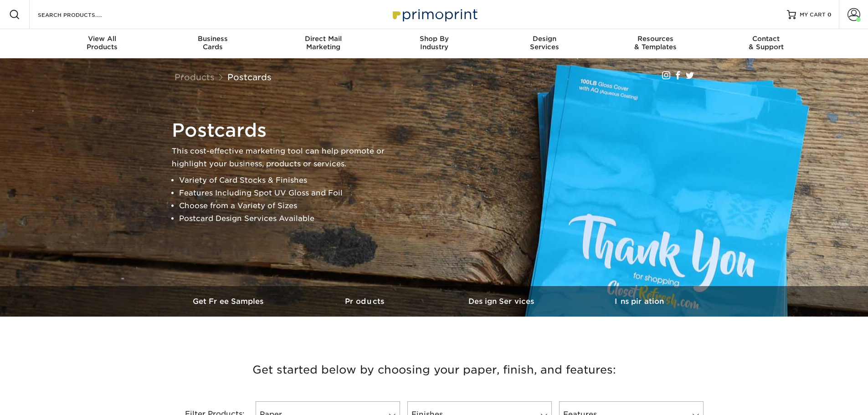 This screenshot has height=415, width=868. What do you see at coordinates (829, 14) in the screenshot?
I see `span: 0` at bounding box center [829, 14].